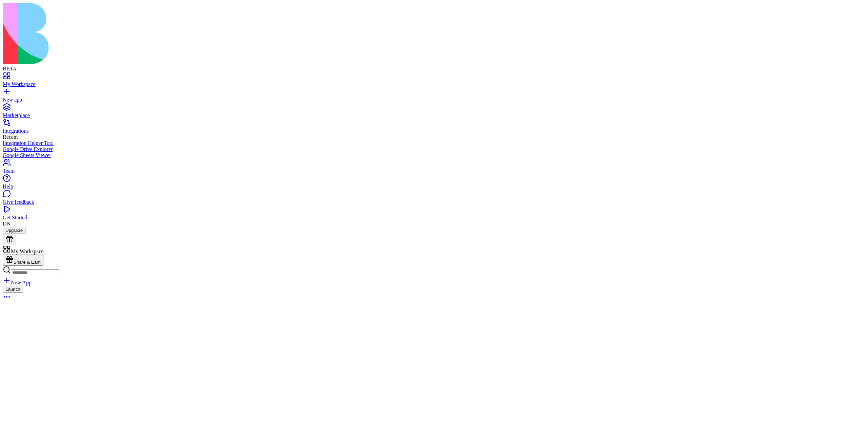  I want to click on div: Team, so click(434, 171).